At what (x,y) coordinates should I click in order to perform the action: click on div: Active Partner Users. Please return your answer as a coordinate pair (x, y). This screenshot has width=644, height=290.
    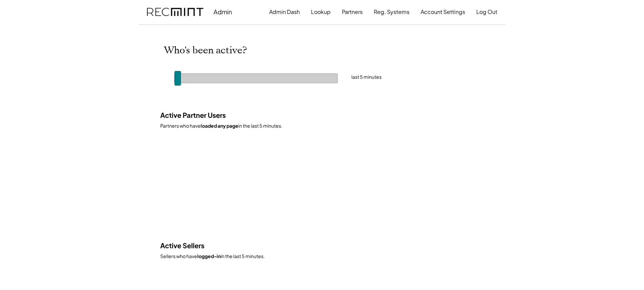
    Looking at the image, I should click on (206, 115).